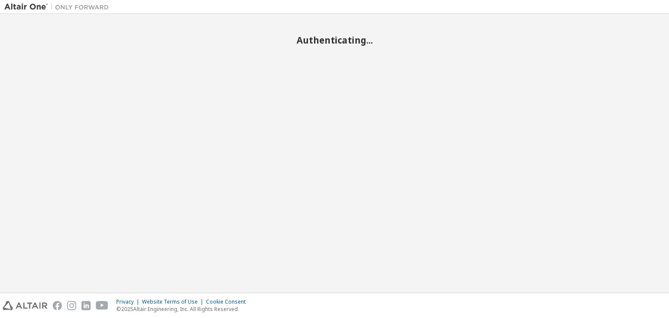  I want to click on h2: Authenticating..., so click(335, 40).